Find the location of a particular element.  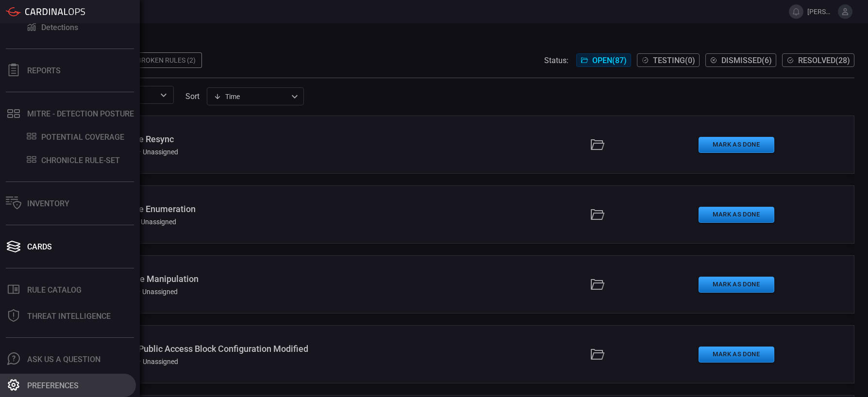

span: Testing ( 0 ) is located at coordinates (674, 60).